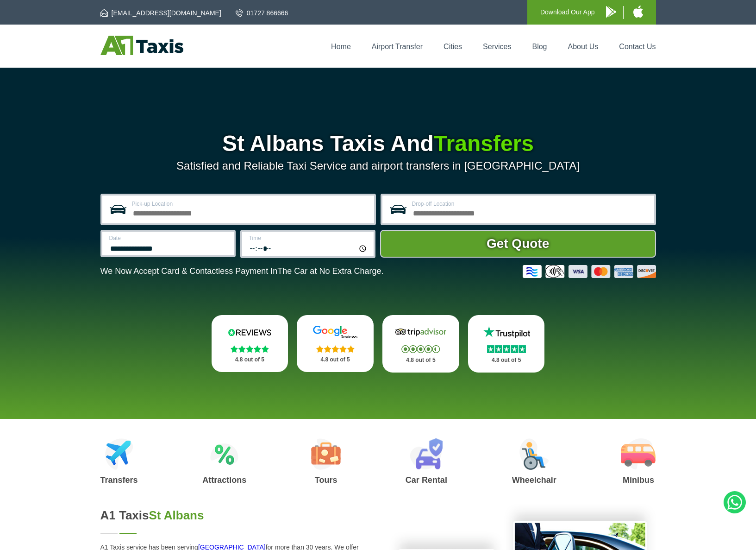 This screenshot has height=550, width=756. What do you see at coordinates (341, 46) in the screenshot?
I see `a: Home` at bounding box center [341, 46].